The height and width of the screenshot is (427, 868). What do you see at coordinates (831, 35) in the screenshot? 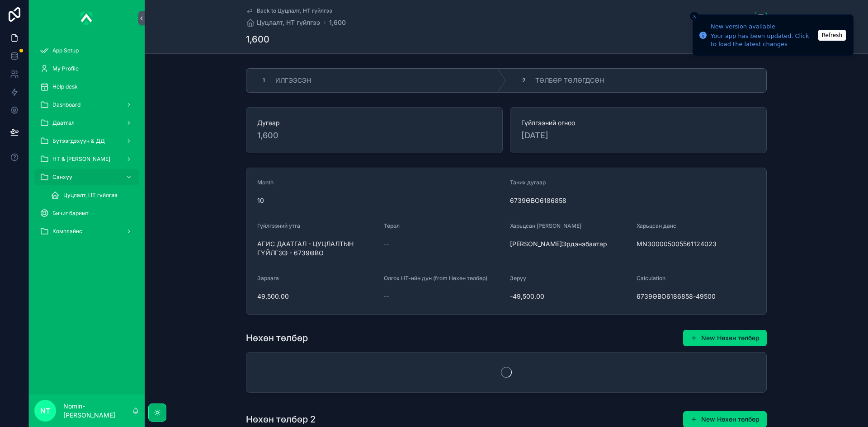
I see `button: Refresh` at bounding box center [831, 35].